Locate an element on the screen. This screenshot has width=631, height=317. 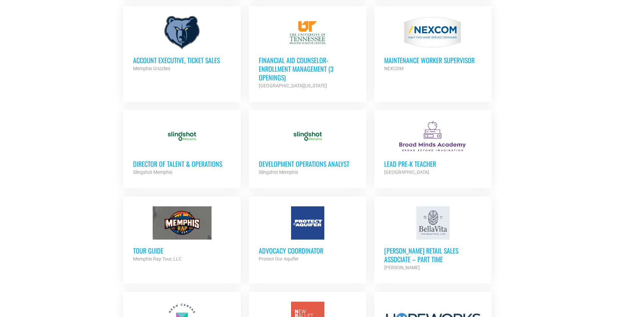
a: Advocacy Coordinator Protect Our Aquifer is located at coordinates (308, 235).